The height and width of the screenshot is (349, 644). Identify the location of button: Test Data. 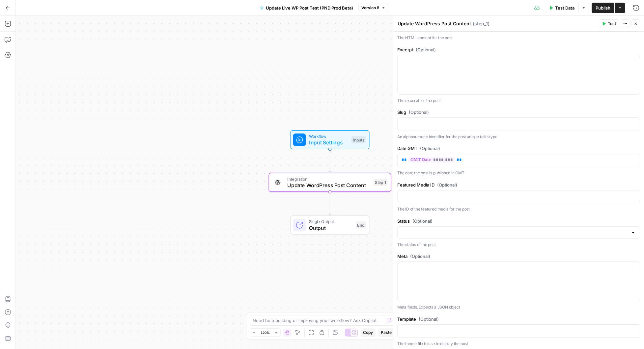
(562, 8).